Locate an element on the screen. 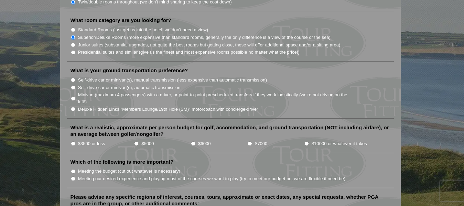 The height and width of the screenshot is (206, 464). label: Which of the following is more important? is located at coordinates (122, 162).